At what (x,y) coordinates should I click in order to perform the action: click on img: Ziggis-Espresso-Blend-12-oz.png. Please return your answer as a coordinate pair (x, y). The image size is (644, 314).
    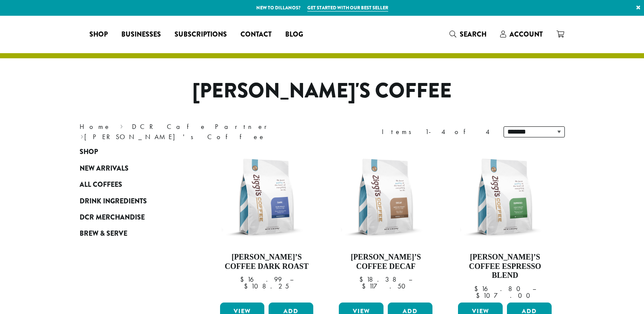
    Looking at the image, I should click on (505, 197).